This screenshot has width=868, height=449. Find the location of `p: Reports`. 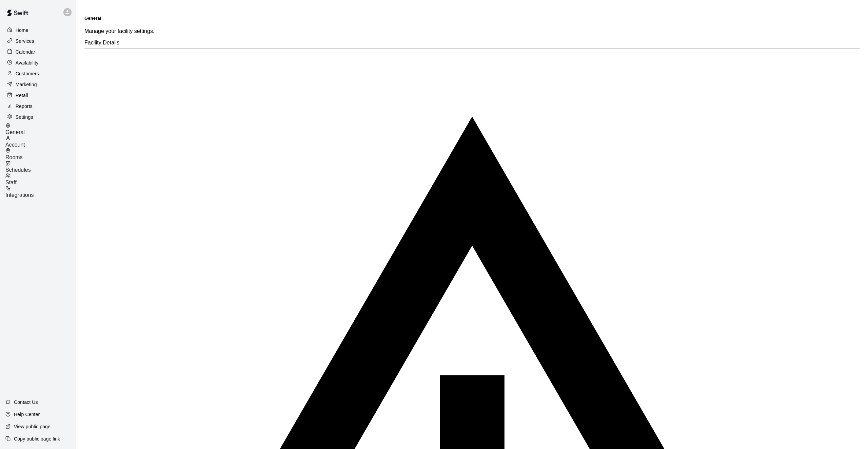

p: Reports is located at coordinates (24, 106).